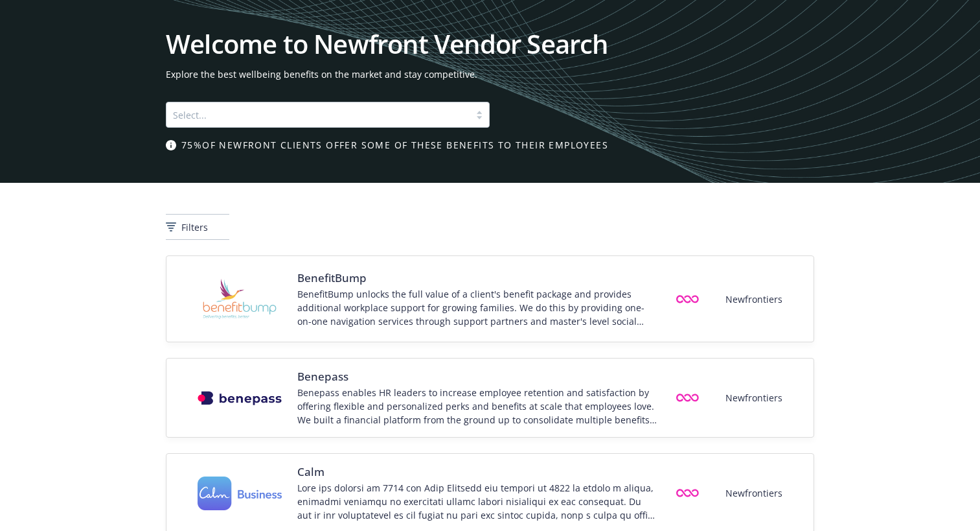  What do you see at coordinates (490, 74) in the screenshot?
I see `span: Explore the best wellbeing benefits on the market and stay competitive.` at bounding box center [490, 74].